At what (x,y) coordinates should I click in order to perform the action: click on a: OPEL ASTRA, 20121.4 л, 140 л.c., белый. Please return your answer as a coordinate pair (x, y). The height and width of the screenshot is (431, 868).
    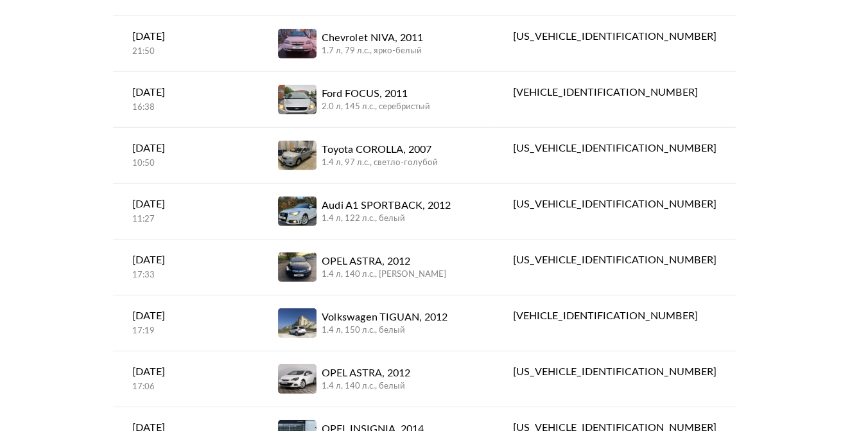
    Looking at the image, I should click on (376, 379).